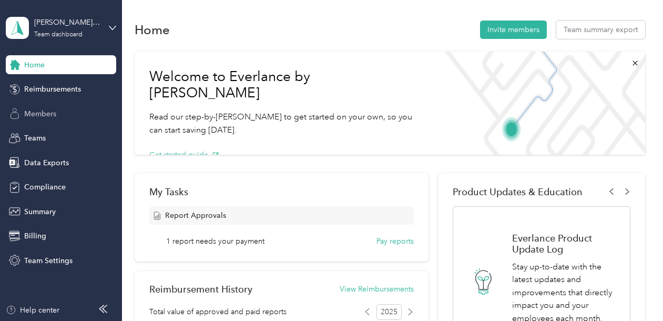  Describe the element at coordinates (201, 289) in the screenshot. I see `h2: Reimbursement History` at that location.